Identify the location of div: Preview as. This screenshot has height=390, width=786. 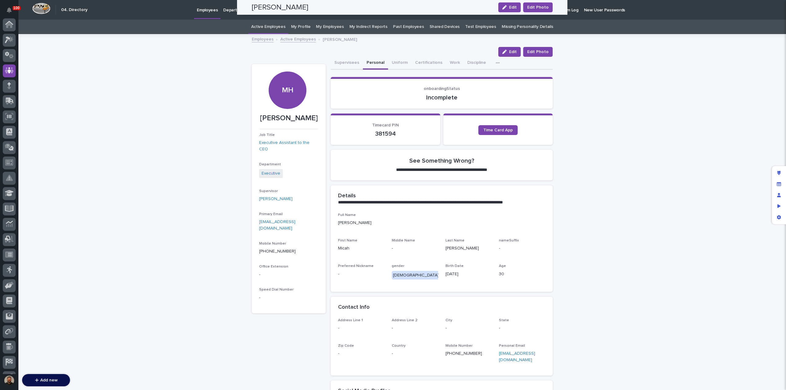
(779, 206).